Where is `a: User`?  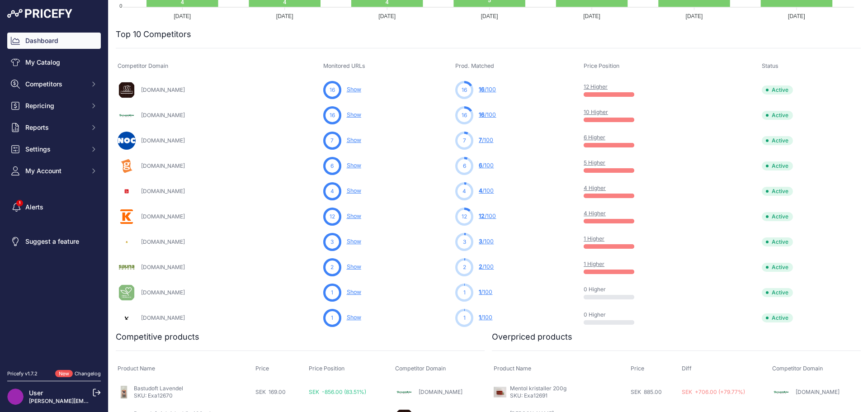 a: User is located at coordinates (36, 392).